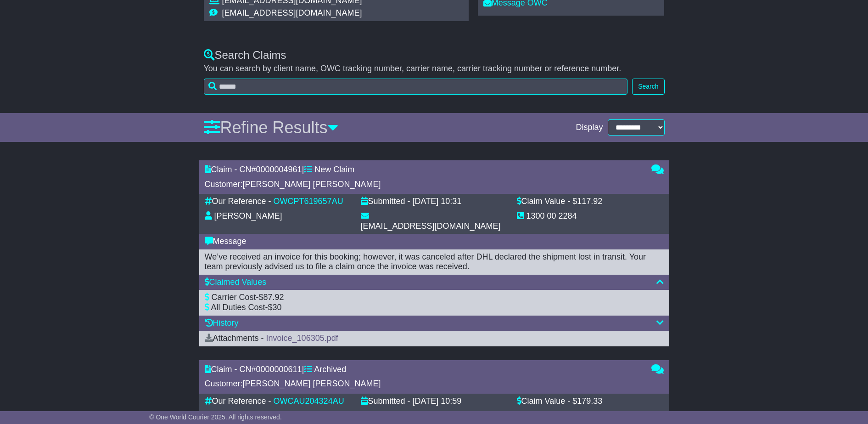  What do you see at coordinates (238, 307) in the screenshot?
I see `span: All Duties Cost` at bounding box center [238, 307].